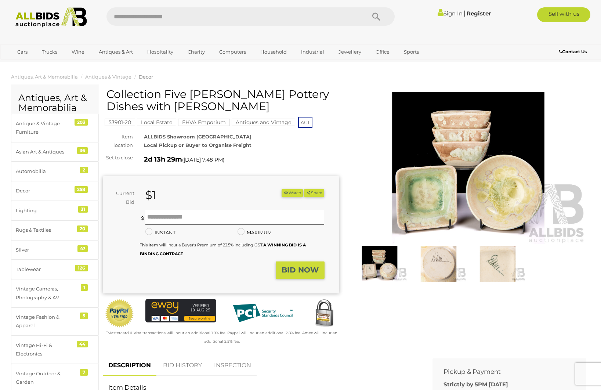  What do you see at coordinates (55, 191) in the screenshot?
I see `a: Decor 258` at bounding box center [55, 191].